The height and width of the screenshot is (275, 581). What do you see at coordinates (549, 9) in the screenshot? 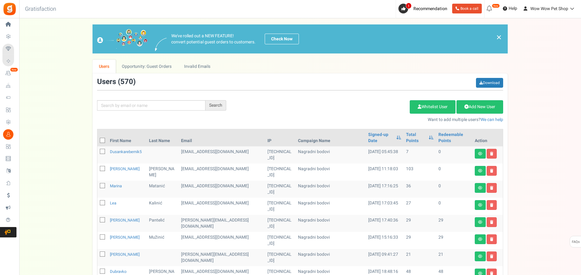
I see `span: Wow Wow Pet Shop` at bounding box center [549, 9].